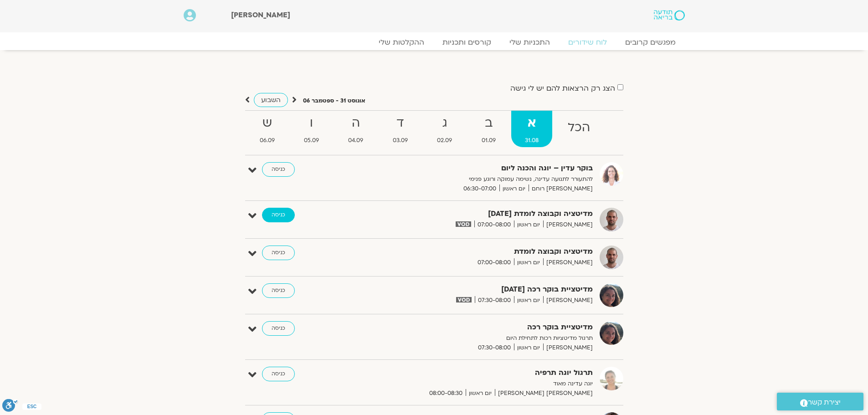  Describe the element at coordinates (481, 328) in the screenshot. I see `strong: מדיטציית בוקר רכה` at that location.